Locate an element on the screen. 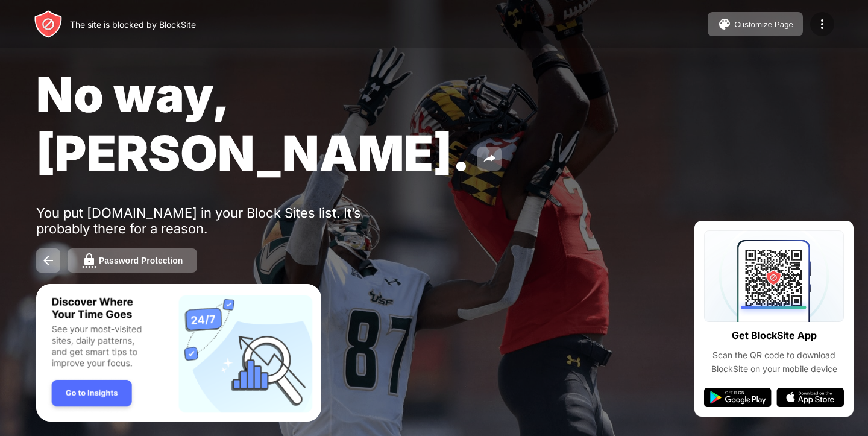  img: menu-icon.svg is located at coordinates (822, 24).